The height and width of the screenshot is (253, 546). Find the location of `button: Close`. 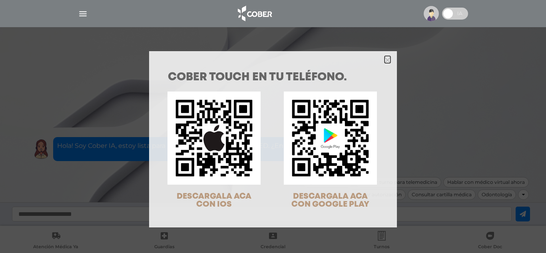

button: Close is located at coordinates (388, 60).